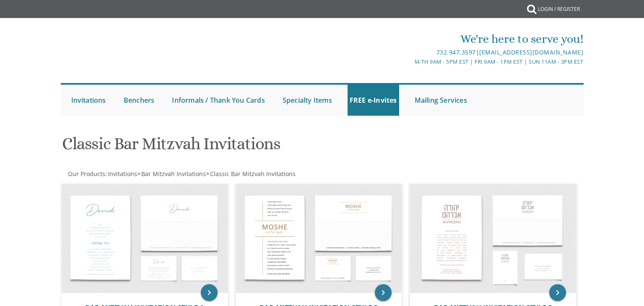 The image size is (644, 306). Describe the element at coordinates (409, 62) in the screenshot. I see `div: M-Th 9am - 5pm EST | Fri 9am - 1pm EST | Sun 11am - 3pm EST` at that location.